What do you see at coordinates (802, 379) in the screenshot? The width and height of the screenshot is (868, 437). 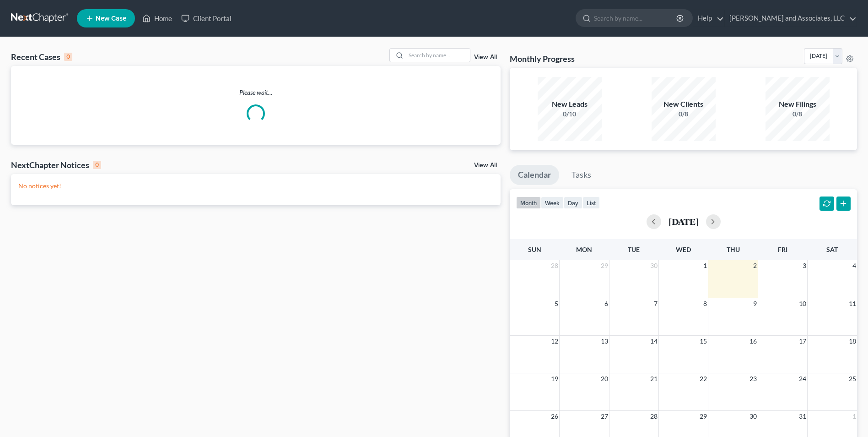 I see `span: 24` at bounding box center [802, 379].